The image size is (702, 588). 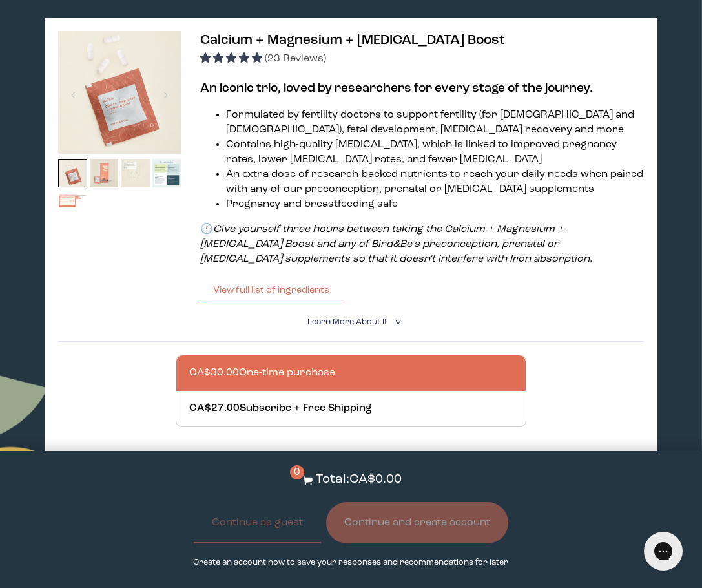 What do you see at coordinates (312, 204) in the screenshot?
I see `span: Pregnancy and breastfeeding safe` at bounding box center [312, 204].